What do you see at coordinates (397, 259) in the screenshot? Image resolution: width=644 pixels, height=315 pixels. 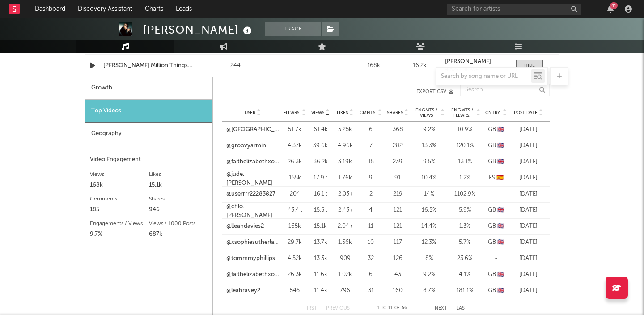 I see `div: 126` at bounding box center [397, 259].